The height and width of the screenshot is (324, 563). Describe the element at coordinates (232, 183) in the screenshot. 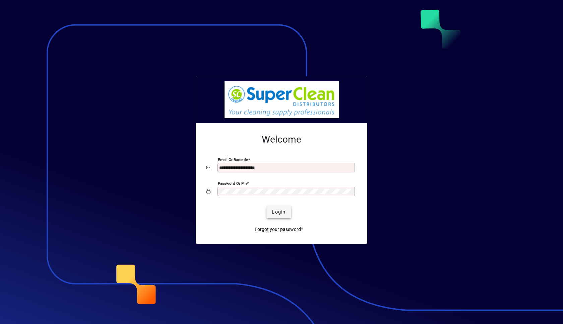

I see `mat-label: Password or Pin` at that location.